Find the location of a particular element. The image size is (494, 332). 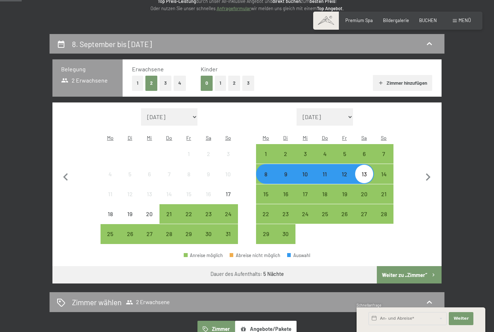

div: 8 is located at coordinates (189, 180).